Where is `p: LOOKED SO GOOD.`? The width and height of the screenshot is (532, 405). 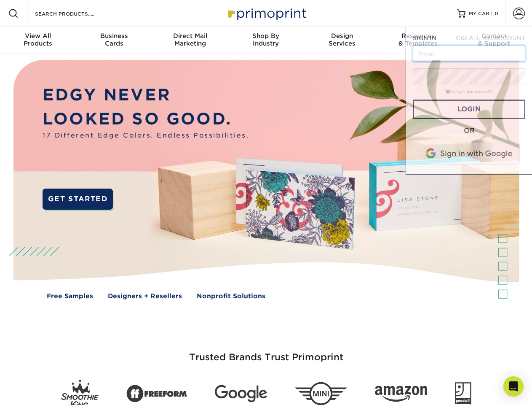 p: LOOKED SO GOOD. is located at coordinates (146, 119).